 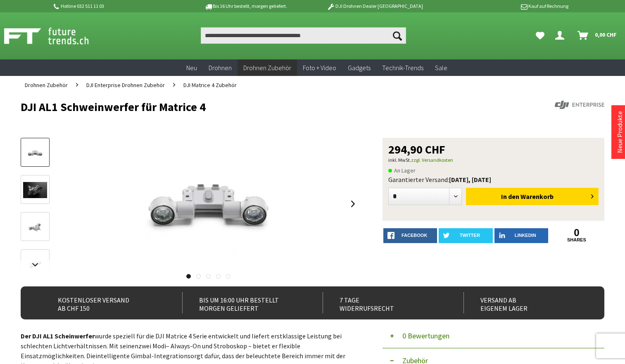 I want to click on span: Drohnen, so click(x=220, y=68).